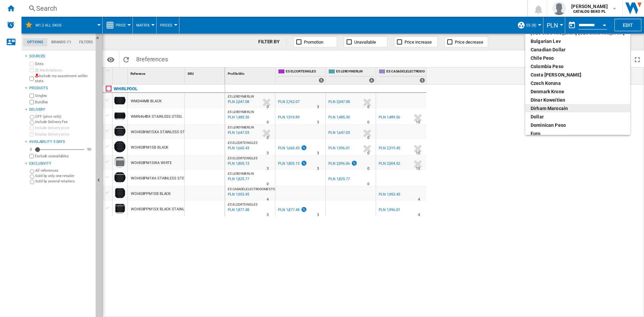 This screenshot has height=317, width=644. What do you see at coordinates (578, 92) in the screenshot?
I see `div: Denmark Krone` at bounding box center [578, 92].